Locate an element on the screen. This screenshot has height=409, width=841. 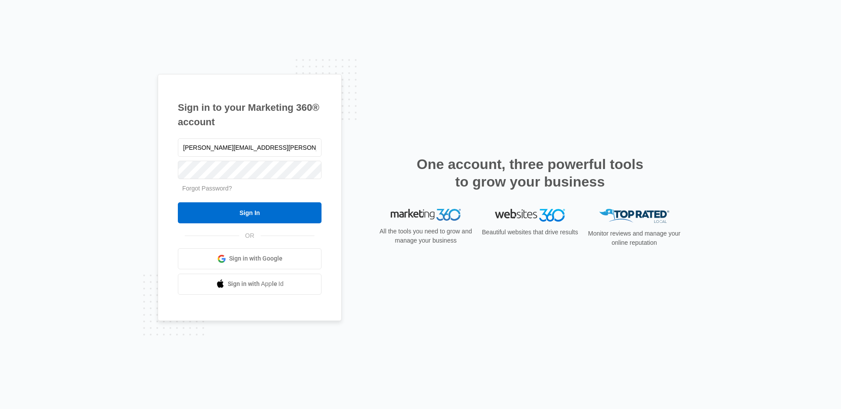
input: Email is located at coordinates (250, 148).